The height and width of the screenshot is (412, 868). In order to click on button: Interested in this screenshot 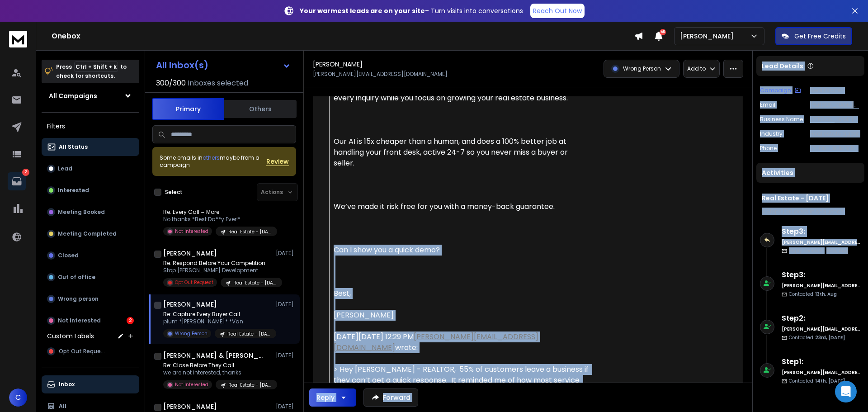, I will do `click(91, 190)`.